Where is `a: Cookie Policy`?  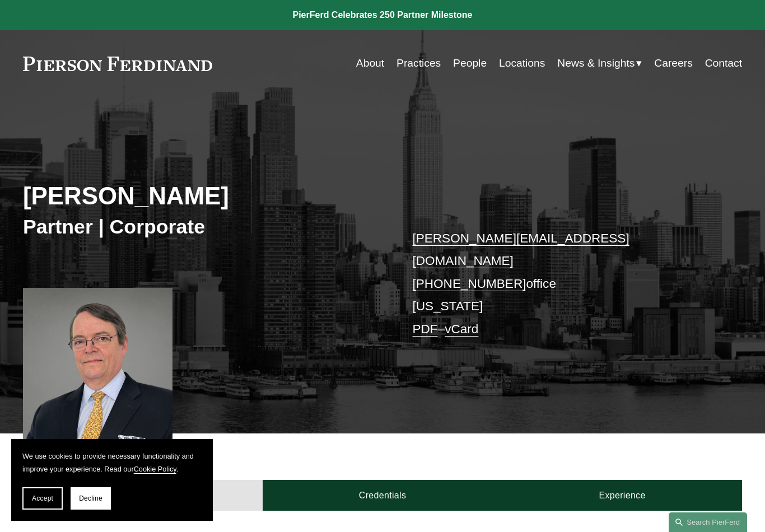
a: Cookie Policy is located at coordinates (155, 468).